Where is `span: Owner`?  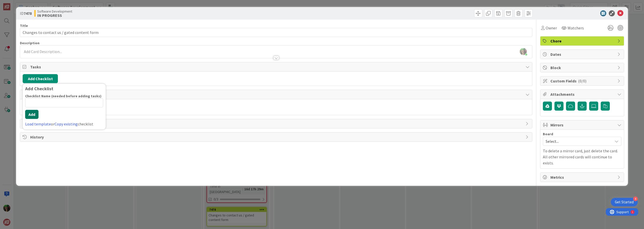 span: Owner is located at coordinates (551, 28).